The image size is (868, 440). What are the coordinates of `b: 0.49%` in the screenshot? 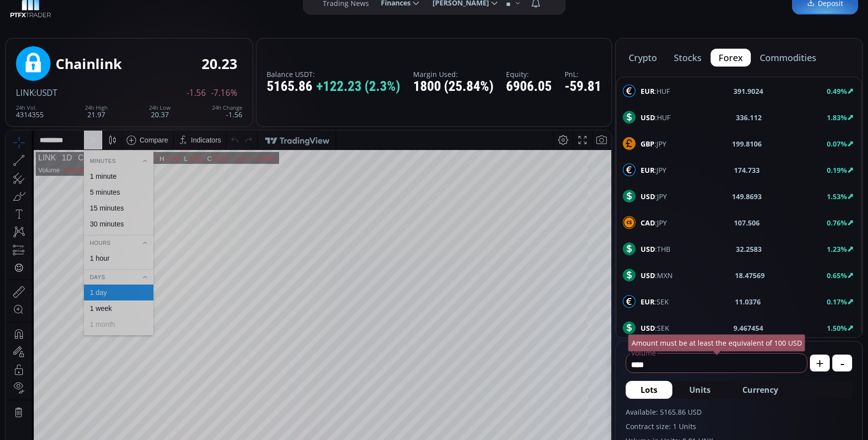 It's located at (837, 91).